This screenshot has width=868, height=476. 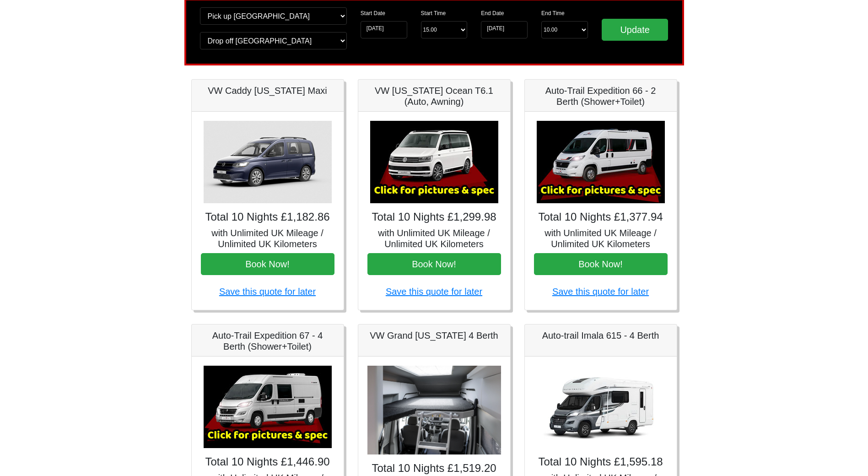 What do you see at coordinates (601, 407) in the screenshot?
I see `img: Auto-trail Imala 615 - 4 Berth` at bounding box center [601, 407].